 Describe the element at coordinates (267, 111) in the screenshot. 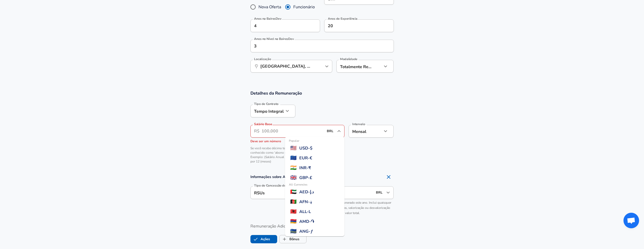

I see `div: Tempo Integral` at that location.